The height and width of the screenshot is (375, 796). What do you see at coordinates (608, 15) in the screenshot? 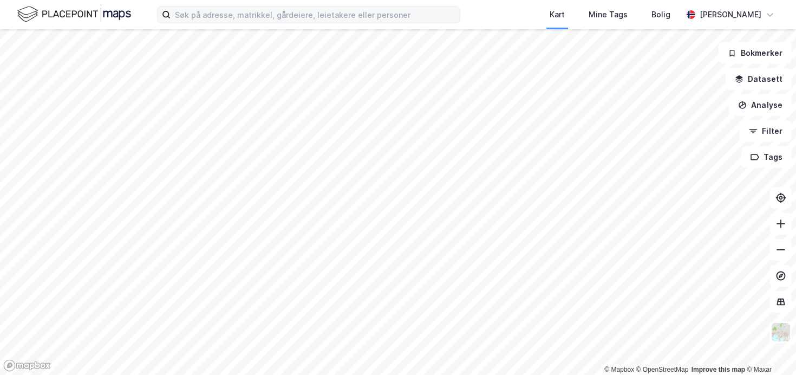
I see `div: Mine Tags` at bounding box center [608, 15].